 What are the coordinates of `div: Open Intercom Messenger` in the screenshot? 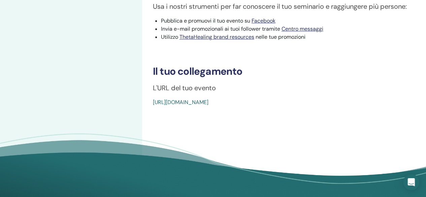 It's located at (411, 182).